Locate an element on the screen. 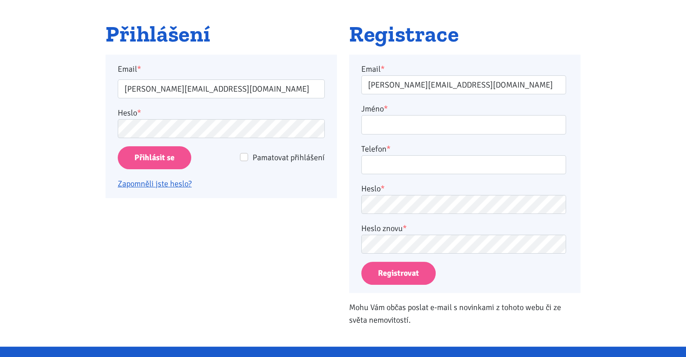 Image resolution: width=686 pixels, height=357 pixels. label: Jméno is located at coordinates (375, 109).